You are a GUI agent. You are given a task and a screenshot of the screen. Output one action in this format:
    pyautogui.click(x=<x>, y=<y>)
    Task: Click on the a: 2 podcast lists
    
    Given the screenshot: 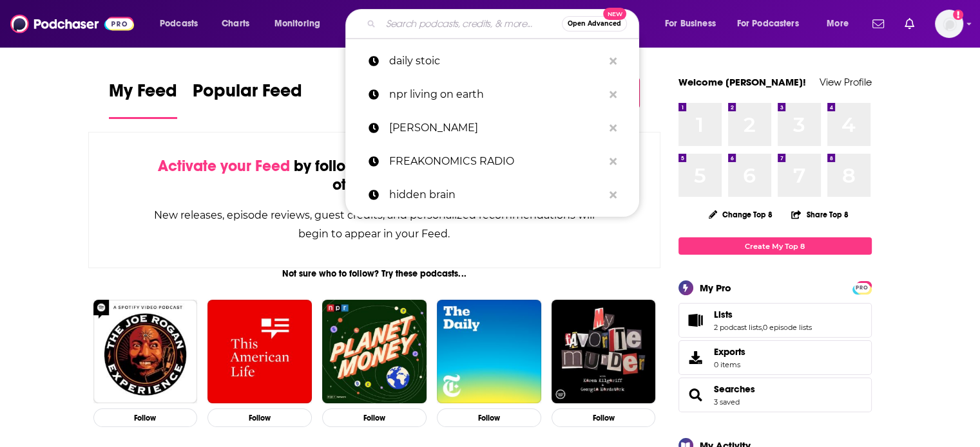 What is the action you would take?
    pyautogui.click(x=737, y=327)
    